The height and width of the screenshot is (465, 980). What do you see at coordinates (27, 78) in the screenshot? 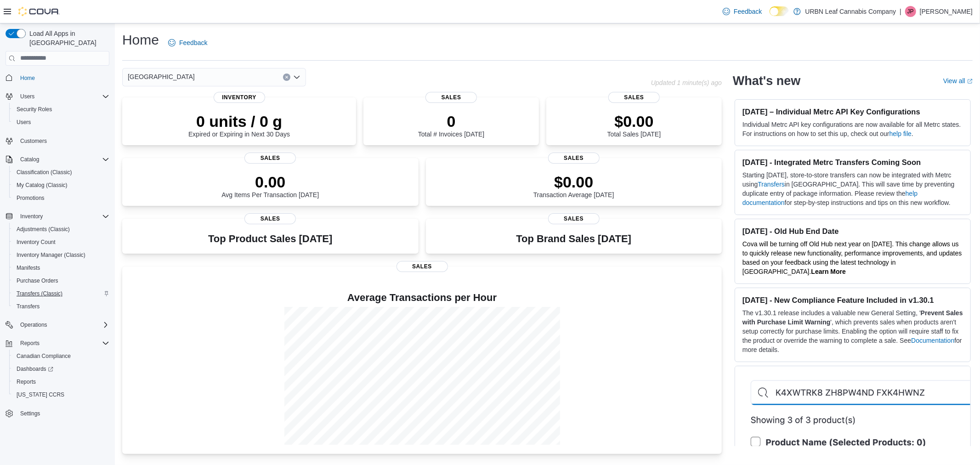
I see `a: Home` at bounding box center [27, 78].